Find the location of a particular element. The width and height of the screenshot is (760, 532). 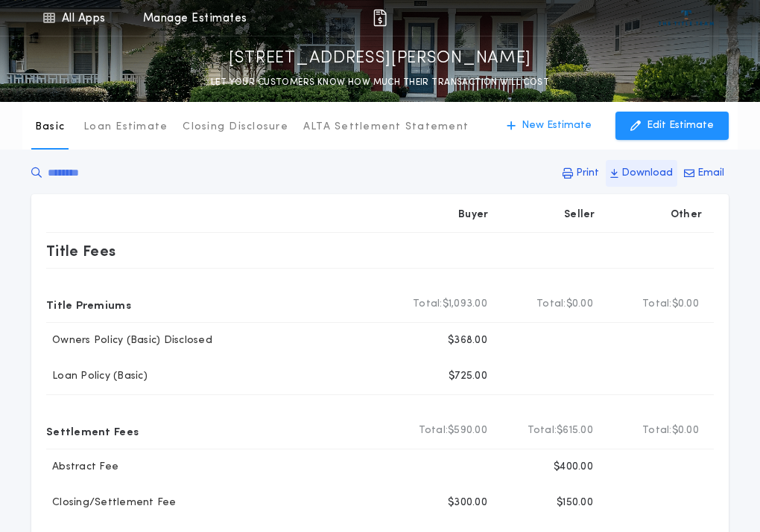

p: Other is located at coordinates (686, 215).